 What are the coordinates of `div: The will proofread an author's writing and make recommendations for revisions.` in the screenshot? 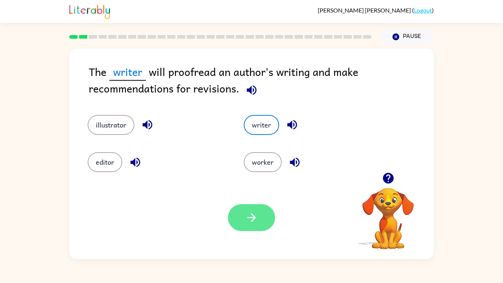 It's located at (261, 82).